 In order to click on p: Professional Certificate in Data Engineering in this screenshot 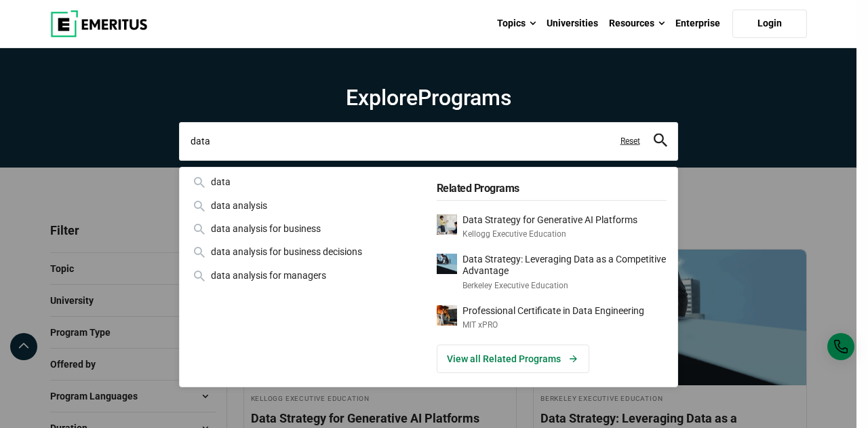, I will do `click(554, 310)`.